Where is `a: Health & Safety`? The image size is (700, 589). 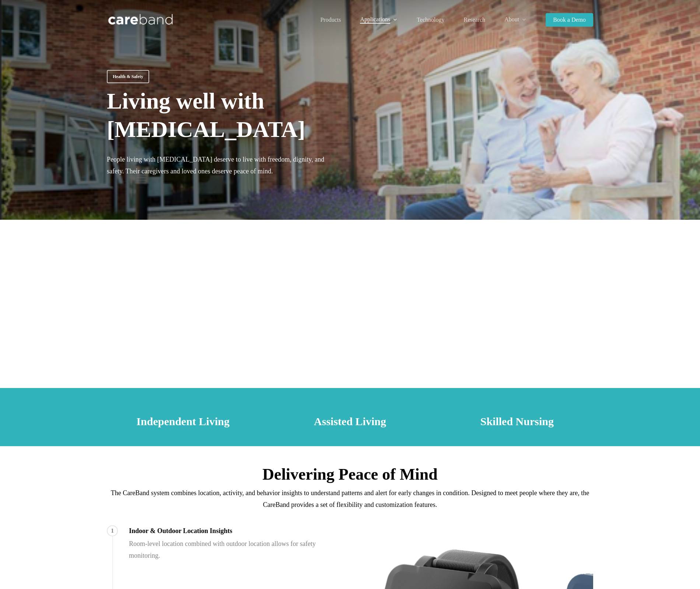
a: Health & Safety is located at coordinates (128, 76).